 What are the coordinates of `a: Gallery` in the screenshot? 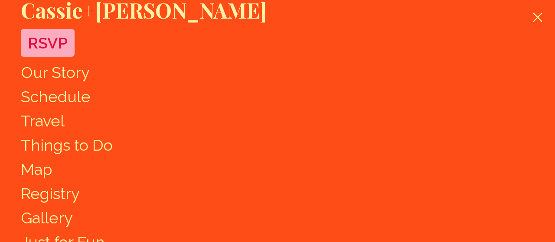 It's located at (47, 218).